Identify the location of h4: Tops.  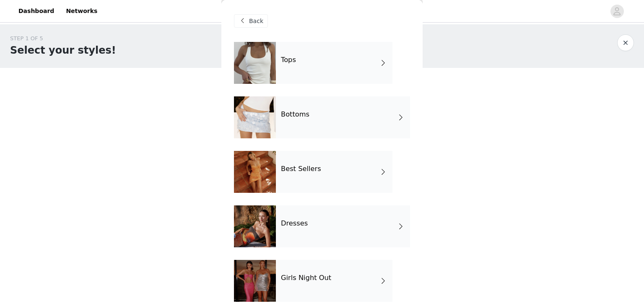
(288, 60).